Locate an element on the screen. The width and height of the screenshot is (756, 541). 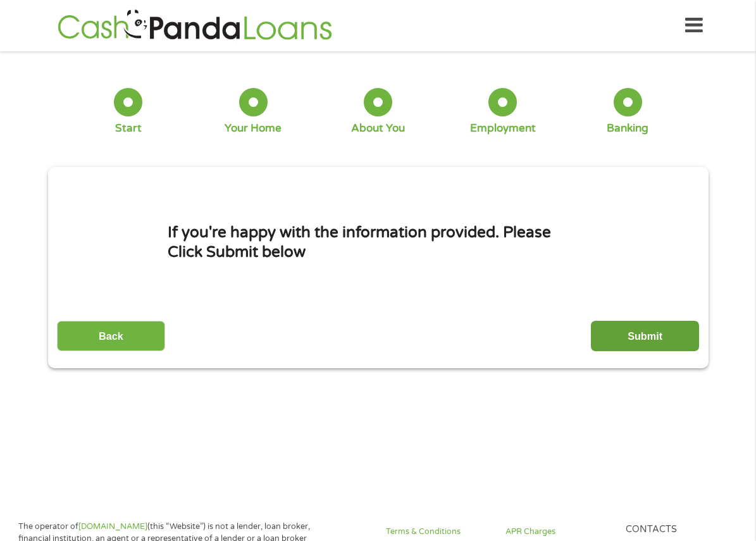
div: About You is located at coordinates (378, 129).